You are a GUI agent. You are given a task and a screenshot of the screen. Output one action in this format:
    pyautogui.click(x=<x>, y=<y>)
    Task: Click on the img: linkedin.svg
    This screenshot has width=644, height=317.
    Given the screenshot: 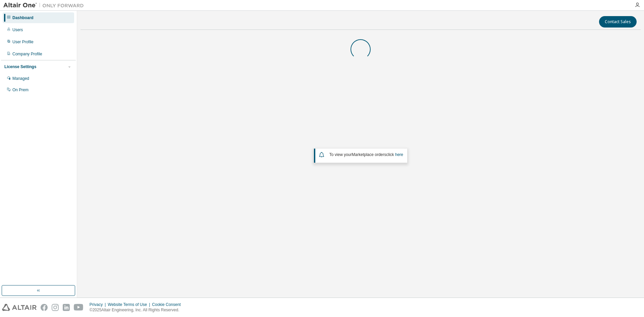 What is the action you would take?
    pyautogui.click(x=66, y=307)
    